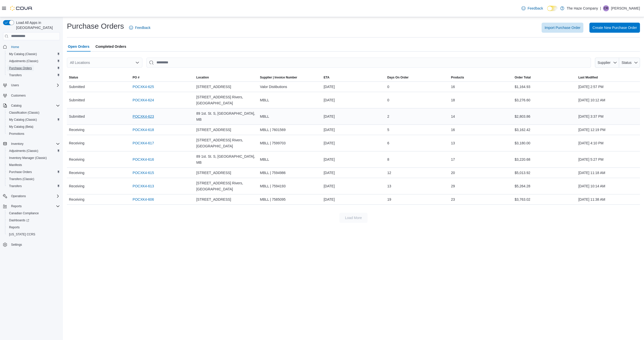 The image size is (644, 340). Describe the element at coordinates (34, 127) in the screenshot. I see `span: My Catalog (Beta)` at that location.